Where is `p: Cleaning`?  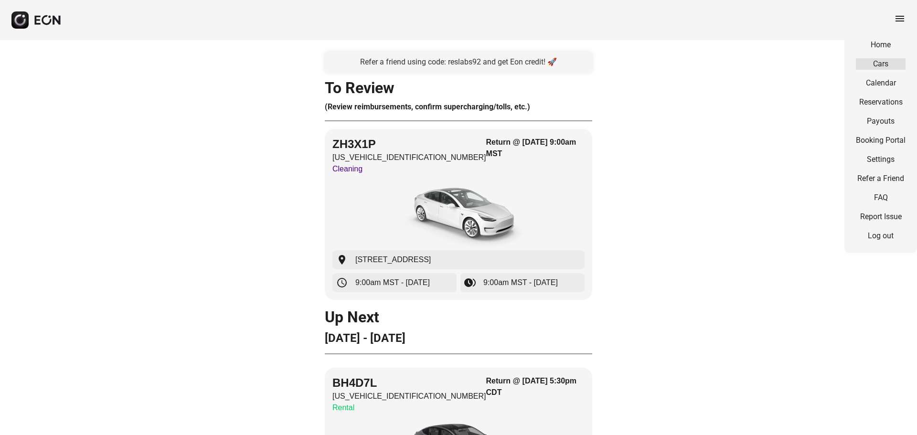
p: Cleaning is located at coordinates (409, 169).